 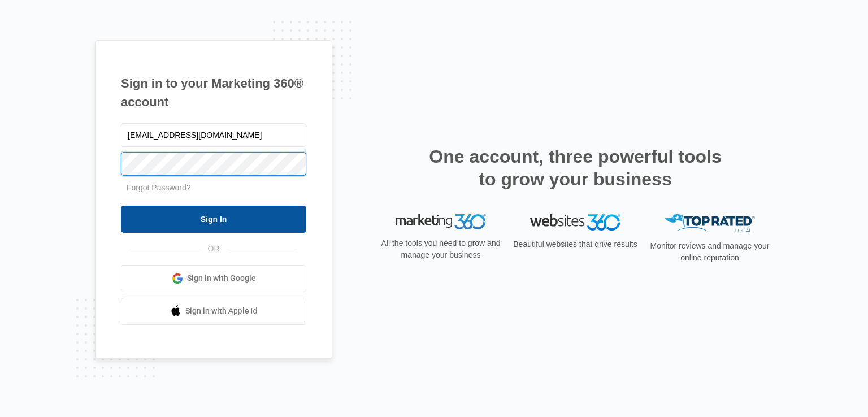 What do you see at coordinates (441, 222) in the screenshot?
I see `img: Marketing 360` at bounding box center [441, 222].